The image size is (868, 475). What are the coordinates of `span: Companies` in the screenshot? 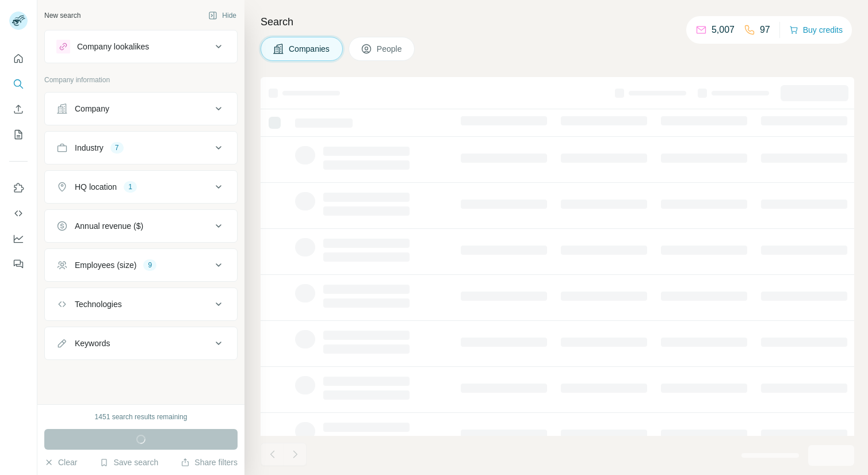 It's located at (310, 49).